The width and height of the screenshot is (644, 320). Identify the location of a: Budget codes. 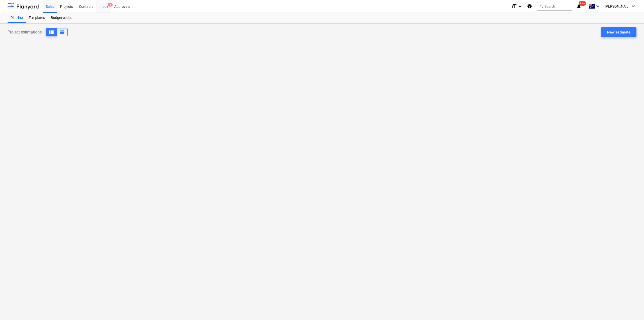
(62, 18).